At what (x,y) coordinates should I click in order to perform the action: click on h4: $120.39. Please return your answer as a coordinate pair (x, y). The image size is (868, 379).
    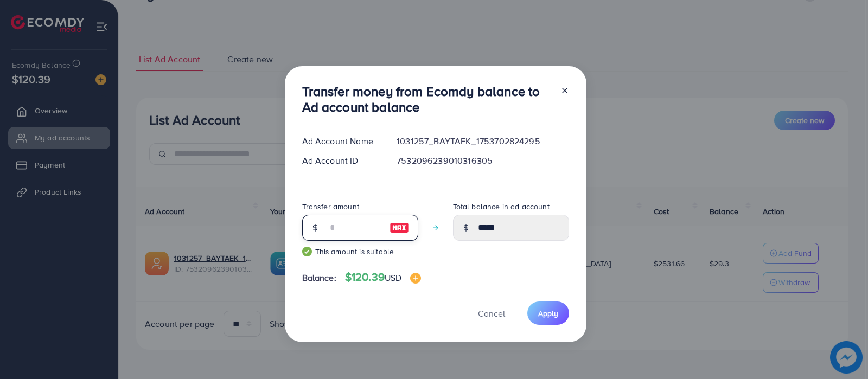
    Looking at the image, I should click on (383, 277).